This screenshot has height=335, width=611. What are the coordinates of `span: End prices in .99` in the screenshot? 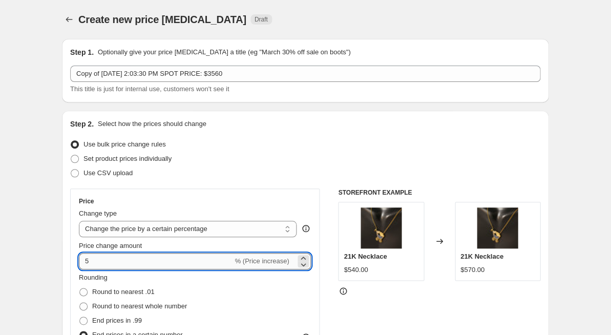 It's located at (117, 320).